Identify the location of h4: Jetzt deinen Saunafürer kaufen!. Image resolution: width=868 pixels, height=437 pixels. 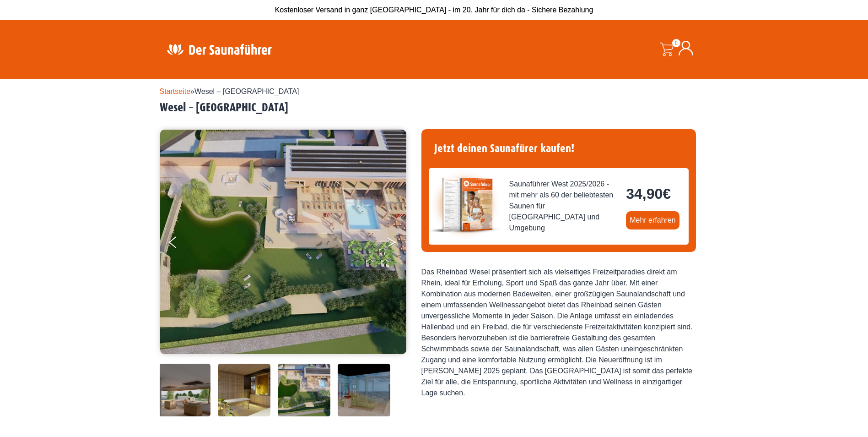
(558, 148).